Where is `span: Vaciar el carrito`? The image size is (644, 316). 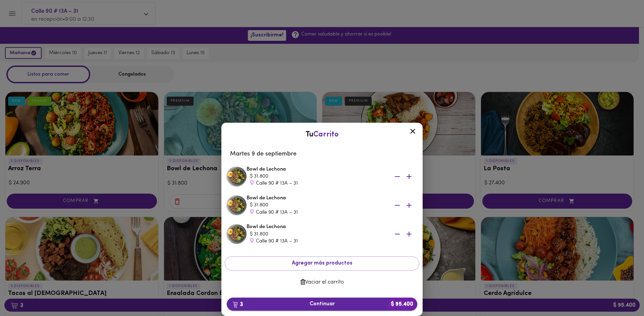 span: Vaciar el carrito is located at coordinates (322, 283).